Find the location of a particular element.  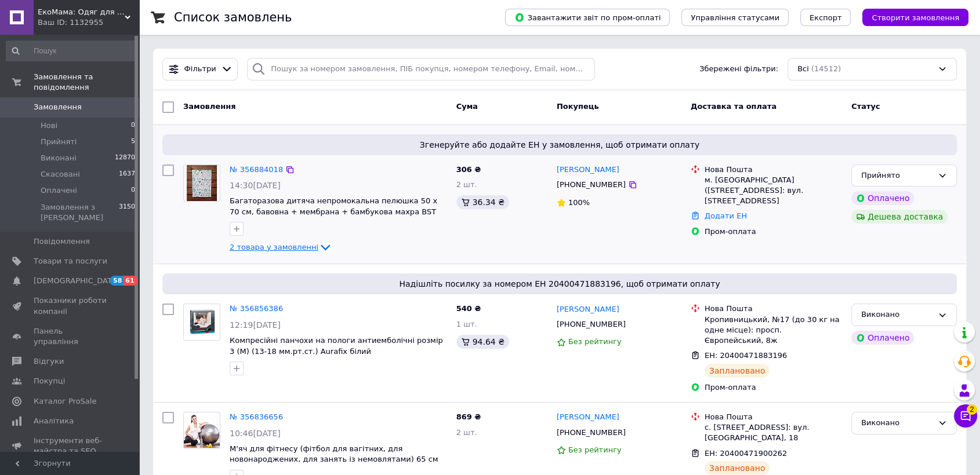

span: 100% is located at coordinates (578, 203).